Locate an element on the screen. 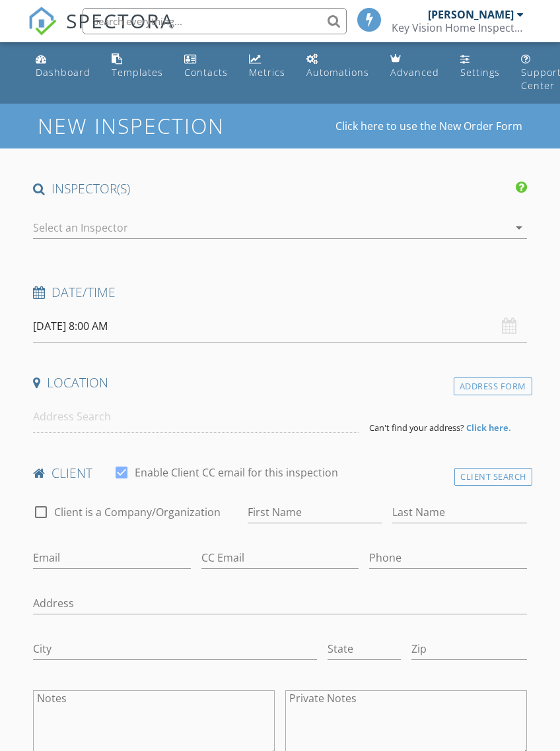 This screenshot has width=560, height=751. a: Contacts is located at coordinates (206, 66).